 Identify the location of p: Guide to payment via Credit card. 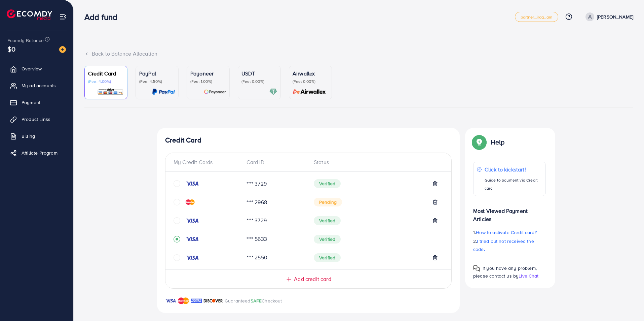
(513, 184).